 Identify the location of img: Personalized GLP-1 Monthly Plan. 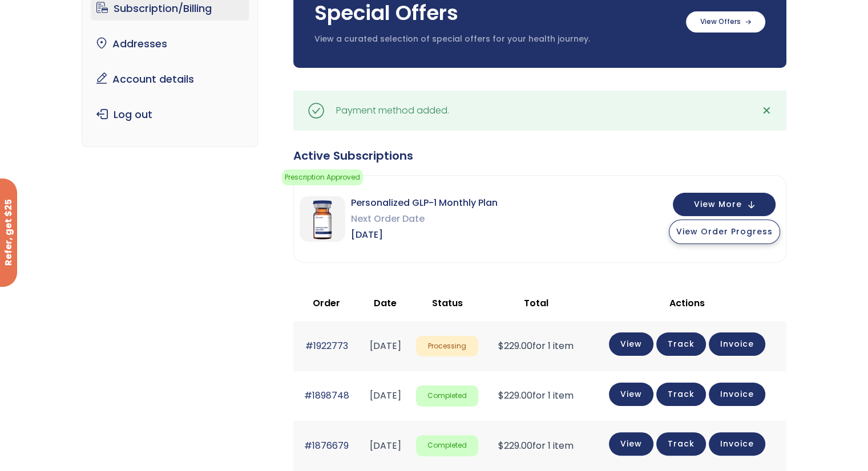
(323, 219).